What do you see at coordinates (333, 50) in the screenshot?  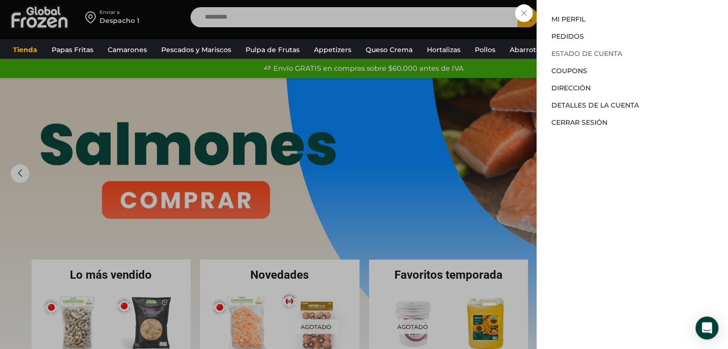 I see `a: Appetizers` at bounding box center [333, 50].